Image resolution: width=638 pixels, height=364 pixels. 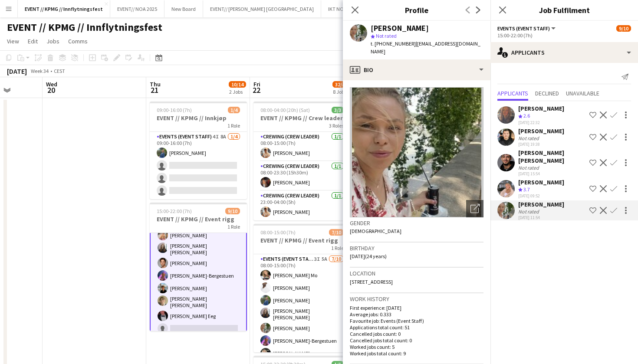 I want to click on span: Week 34, so click(x=39, y=71).